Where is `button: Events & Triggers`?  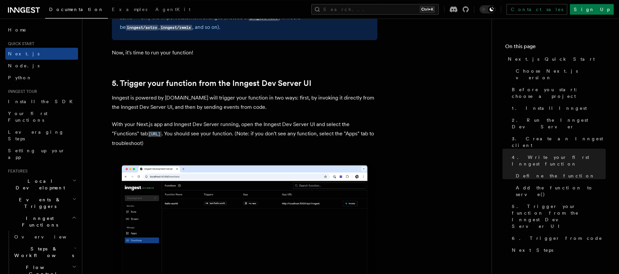
button: Events & Triggers is located at coordinates (41, 203).